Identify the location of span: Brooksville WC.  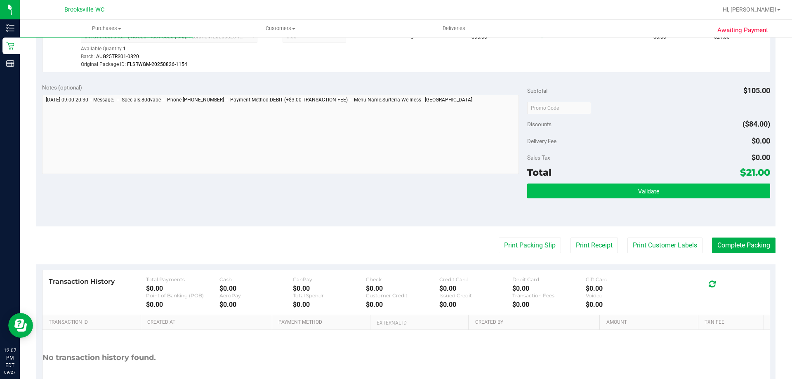
(84, 9).